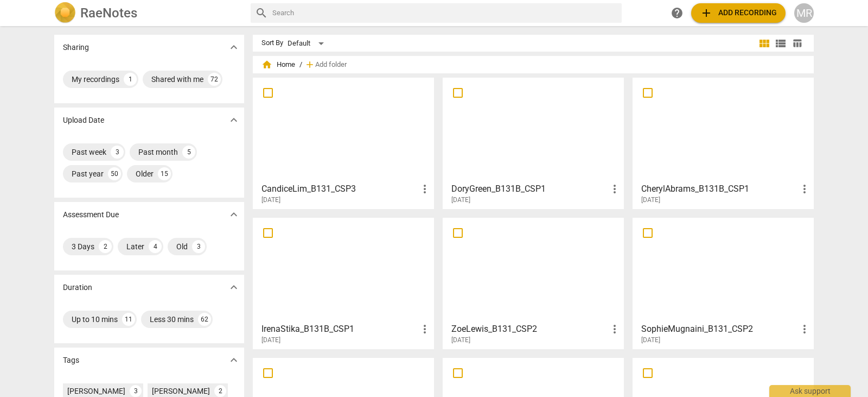 This screenshot has height=397, width=868. I want to click on h2: RaeNotes, so click(109, 13).